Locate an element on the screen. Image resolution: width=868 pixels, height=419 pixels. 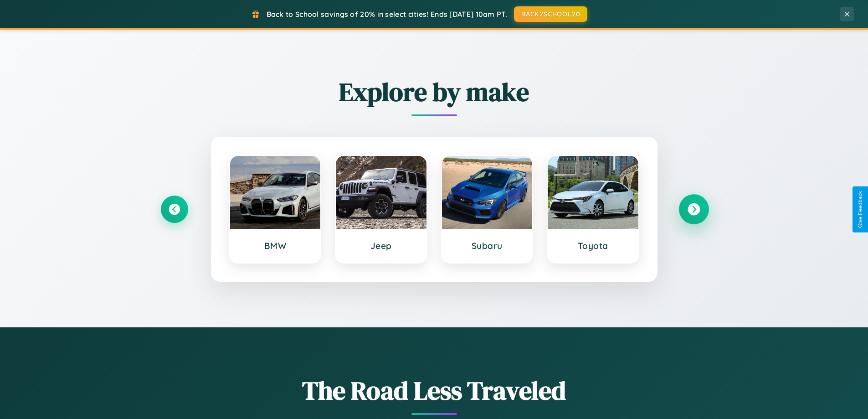
div: Give Feedback is located at coordinates (861, 210).